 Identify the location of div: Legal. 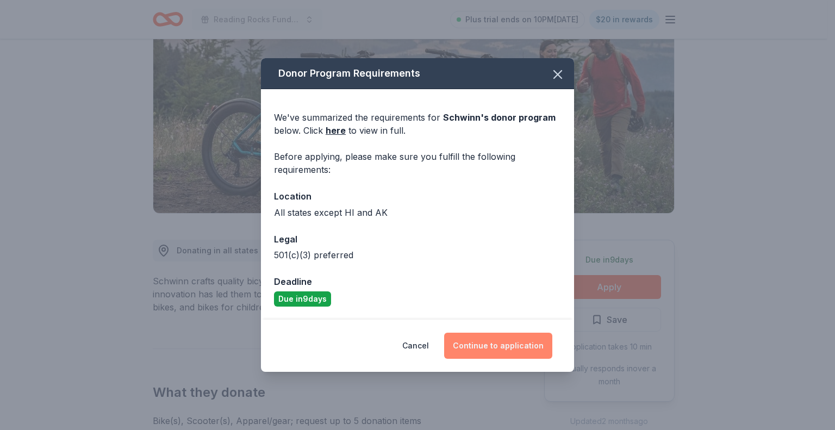
(417, 239).